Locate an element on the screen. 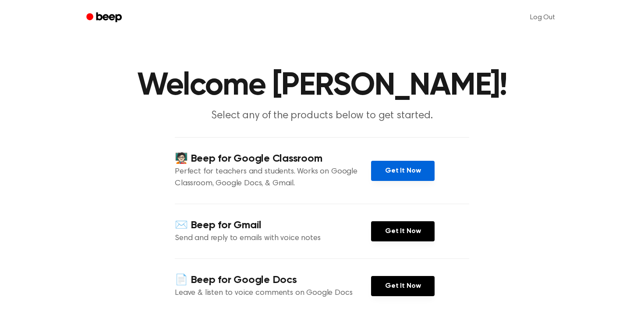 Image resolution: width=644 pixels, height=329 pixels. p: Perfect for teachers and students. Works on Google Classroom, Google Docs, & Gmail. is located at coordinates (273, 178).